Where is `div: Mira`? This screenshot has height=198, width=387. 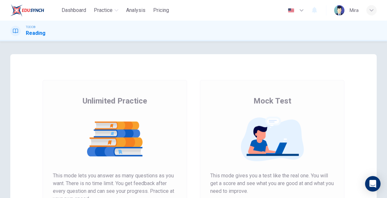 div: Mira is located at coordinates (354, 10).